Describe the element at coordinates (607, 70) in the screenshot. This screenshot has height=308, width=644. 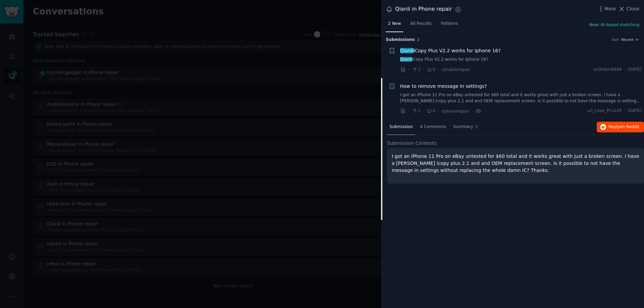
I see `span: u/OkYam6469` at that location.